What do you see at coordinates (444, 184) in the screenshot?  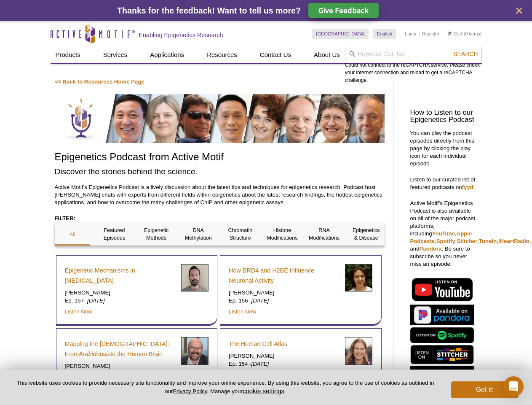 I see `p: Listen to our curated list of featured podcasts on .` at bounding box center [444, 184].